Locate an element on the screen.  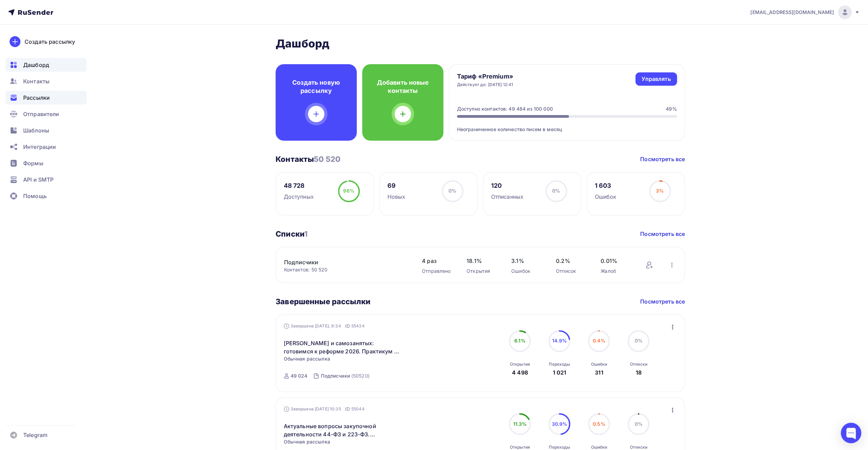
div: Новых is located at coordinates (396, 197).